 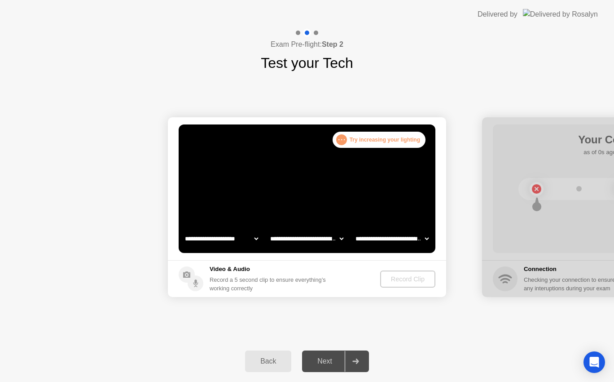 What do you see at coordinates (594, 362) in the screenshot?
I see `div: Open Intercom Messenger` at bounding box center [594, 362].